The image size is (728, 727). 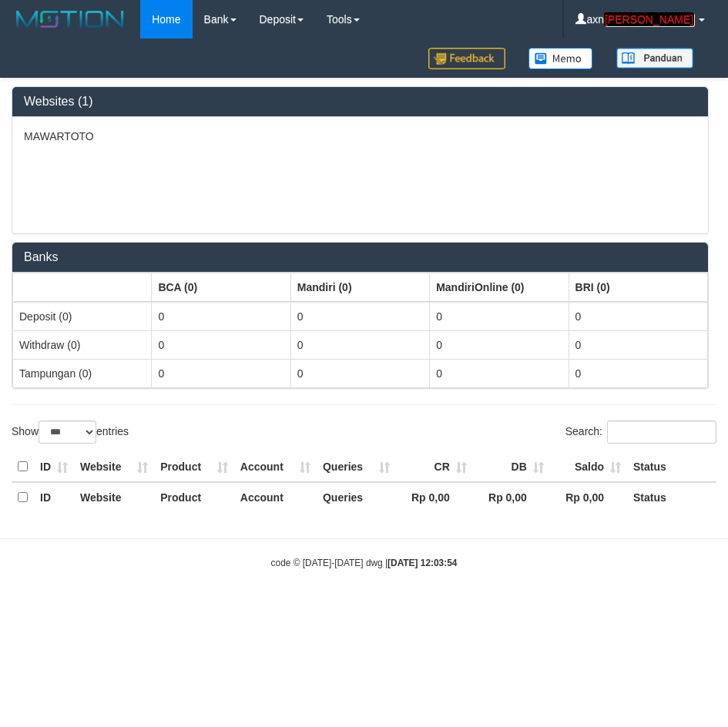 What do you see at coordinates (434, 467) in the screenshot?
I see `th: CR` at bounding box center [434, 467].